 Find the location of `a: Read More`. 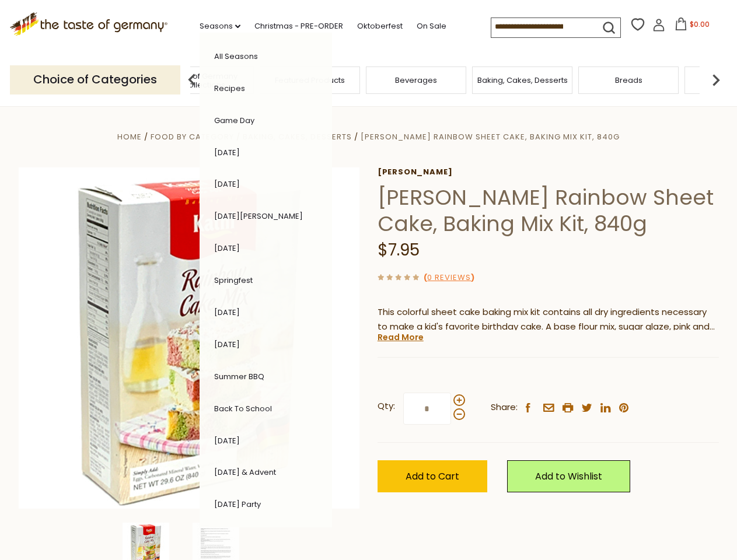

a: Read More is located at coordinates (400, 337).